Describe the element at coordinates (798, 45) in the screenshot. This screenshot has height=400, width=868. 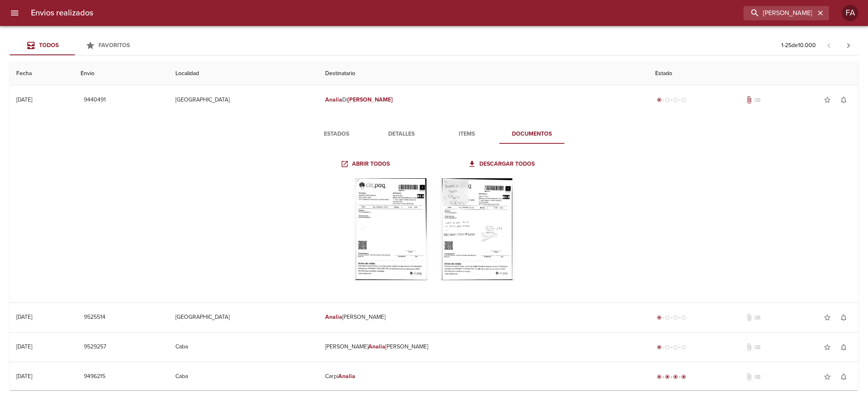
I see `p: 1 - 25 de 10.000` at that location.